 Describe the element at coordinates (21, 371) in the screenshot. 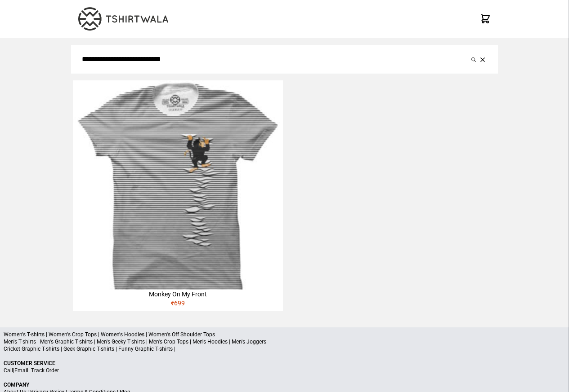

I see `a: Email` at that location.